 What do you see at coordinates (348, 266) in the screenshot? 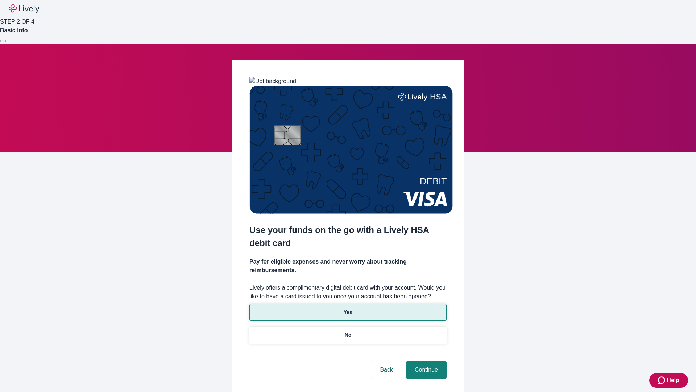
I see `h4: Pay for eligible expenses and never worry about tracking reimbursements.` at bounding box center [348, 266].